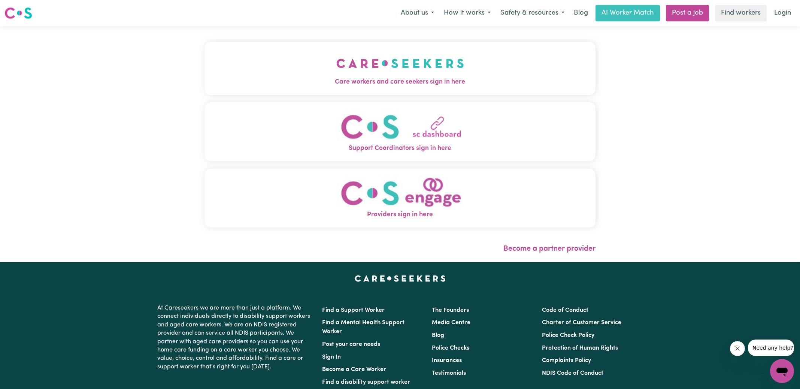 The height and width of the screenshot is (389, 800). What do you see at coordinates (467, 13) in the screenshot?
I see `button: How it works` at bounding box center [467, 13].